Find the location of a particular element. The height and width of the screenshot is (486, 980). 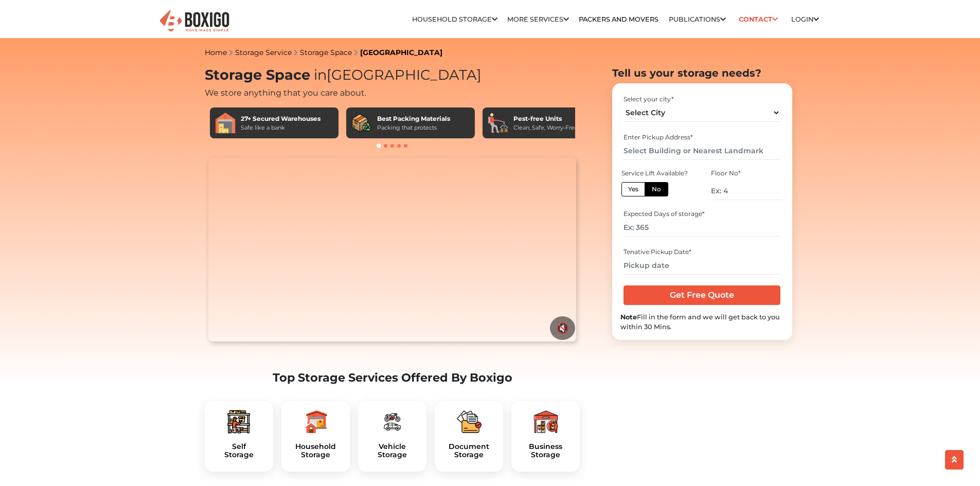

a: More services is located at coordinates (538, 19).